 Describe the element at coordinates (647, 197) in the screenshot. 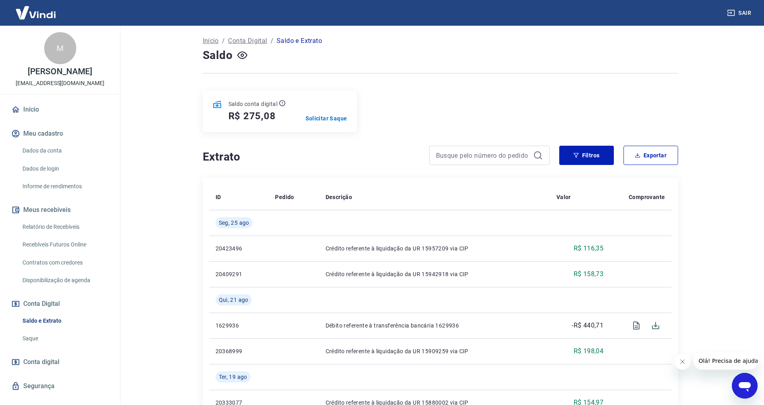

I see `p: Comprovante` at that location.